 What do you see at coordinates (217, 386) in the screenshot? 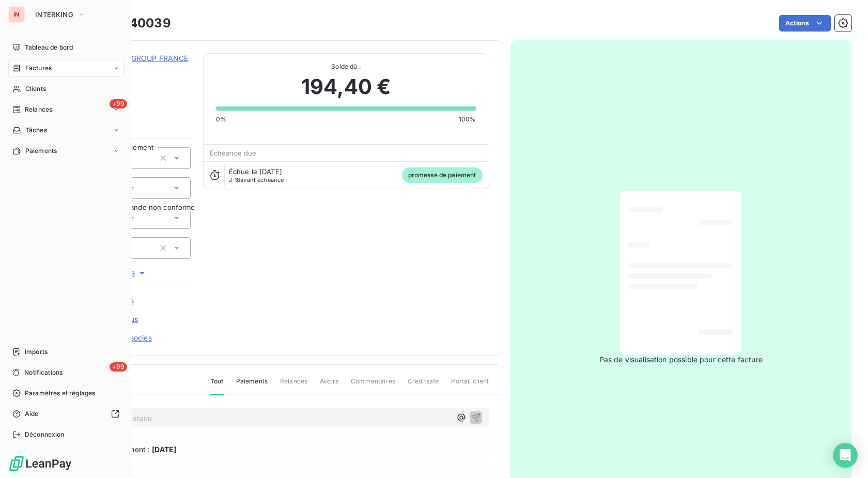
I see `span: Tout` at bounding box center [217, 386].